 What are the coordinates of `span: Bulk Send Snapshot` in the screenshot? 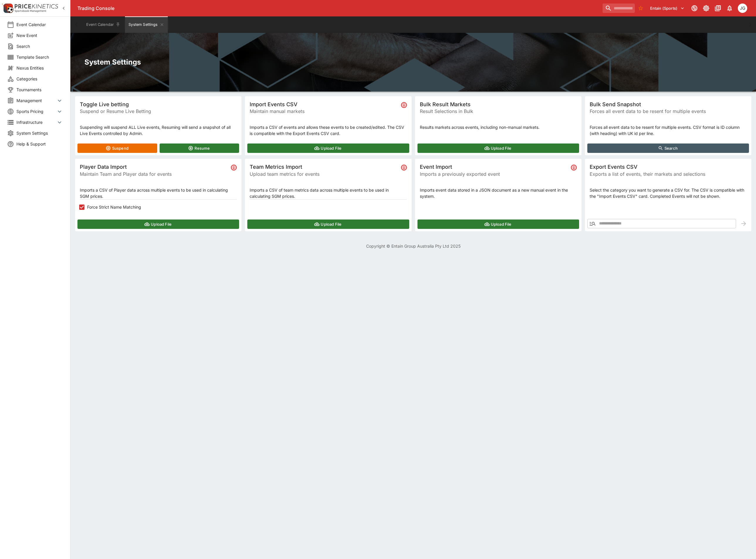 It's located at (668, 105).